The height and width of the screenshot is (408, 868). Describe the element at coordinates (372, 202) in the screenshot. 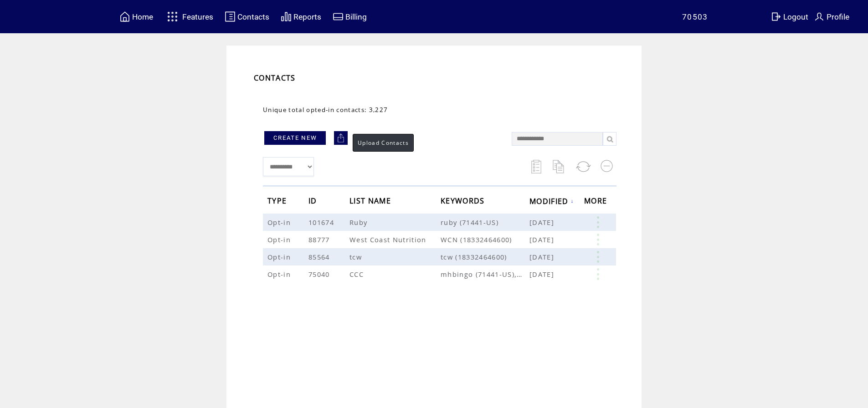

I see `span: LIST NAME` at that location.